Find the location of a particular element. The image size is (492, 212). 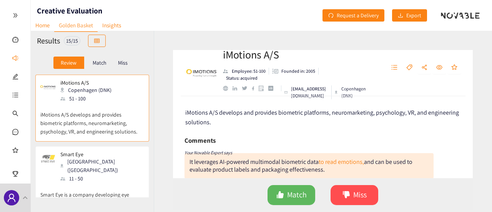

p: Review is located at coordinates (68, 63).